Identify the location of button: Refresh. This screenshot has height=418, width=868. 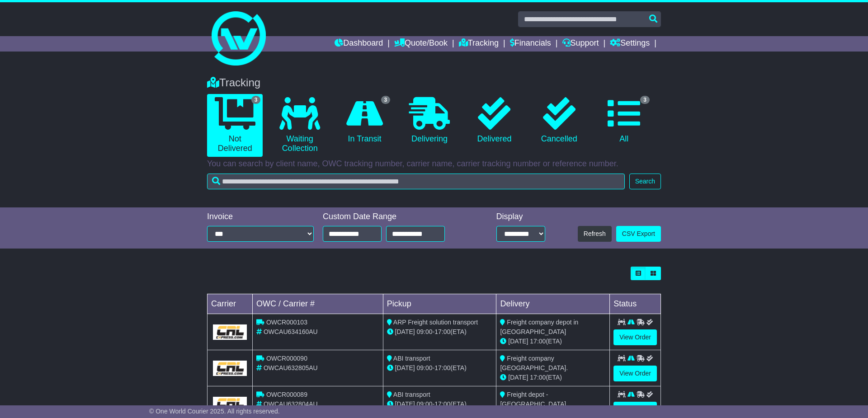
(594, 234).